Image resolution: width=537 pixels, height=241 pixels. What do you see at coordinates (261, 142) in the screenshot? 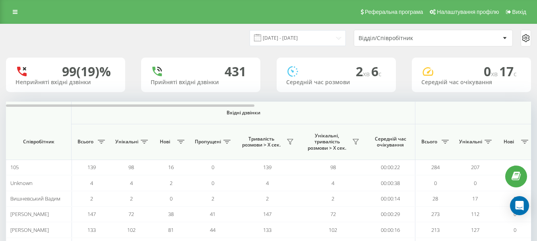
I see `span: Тривалість розмови > Х сек.` at bounding box center [261, 142].